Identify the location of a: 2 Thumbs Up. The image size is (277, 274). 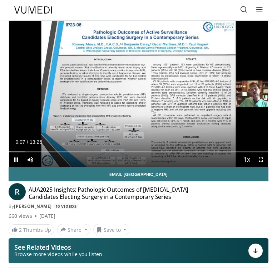
(31, 229).